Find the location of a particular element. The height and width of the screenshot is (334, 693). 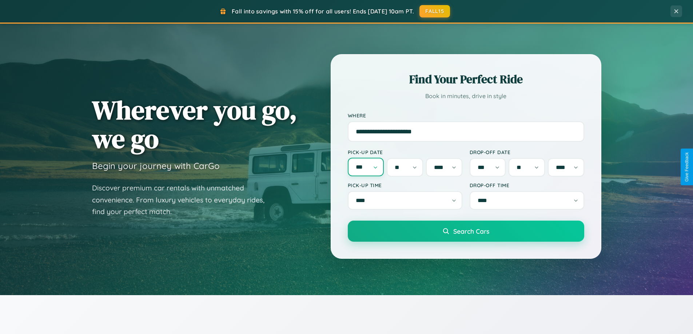

p: Book in minutes, drive in style is located at coordinates (466, 96).